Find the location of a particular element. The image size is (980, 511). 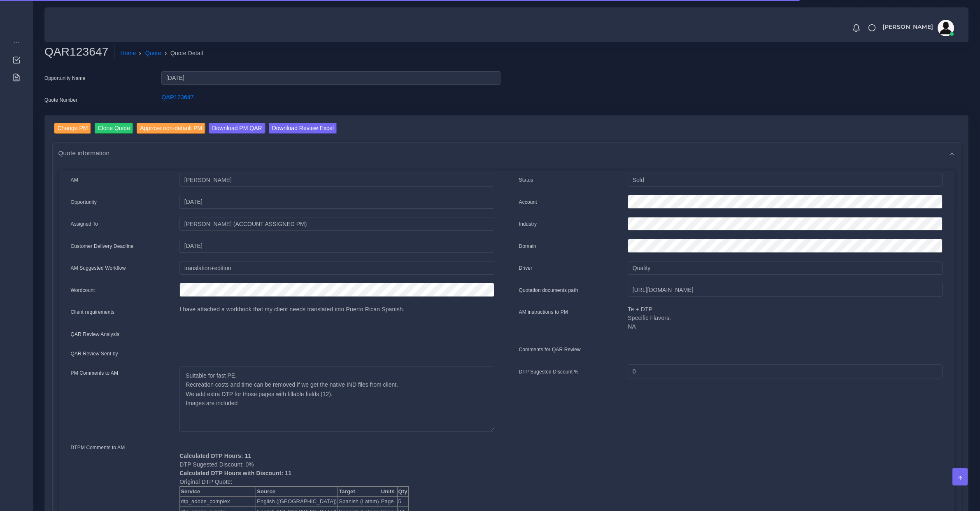

label: Driver is located at coordinates (525, 268).